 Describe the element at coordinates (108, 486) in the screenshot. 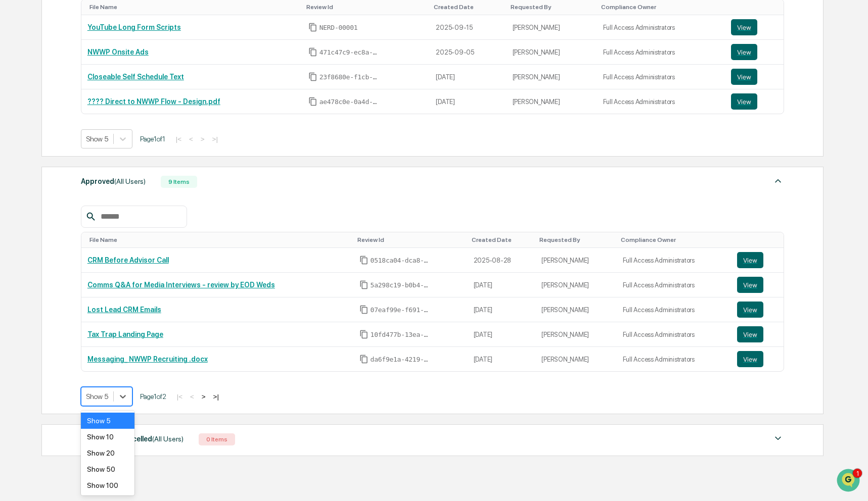

I see `div: Show 100` at that location.